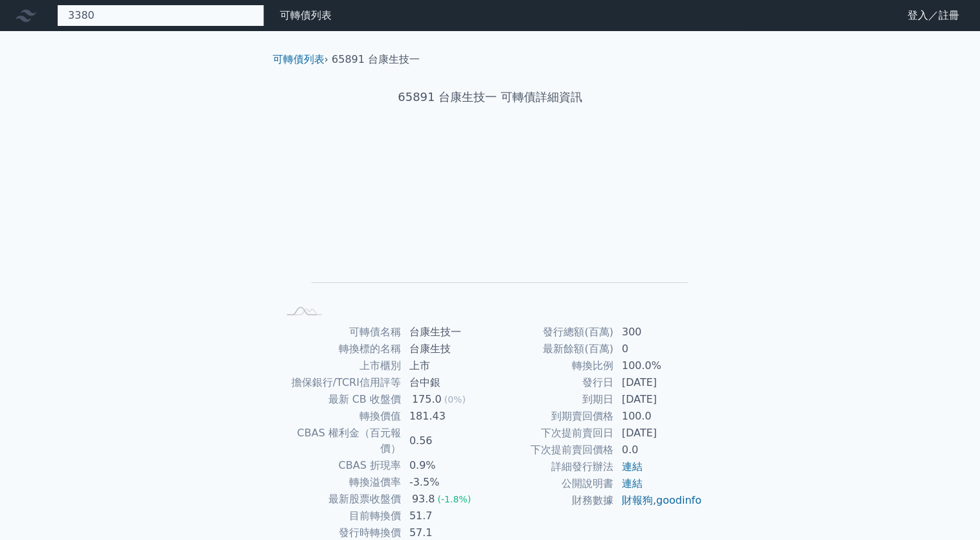 The image size is (980, 540). What do you see at coordinates (339, 441) in the screenshot?
I see `td: CBAS 權利金（百元報價）` at bounding box center [339, 441].